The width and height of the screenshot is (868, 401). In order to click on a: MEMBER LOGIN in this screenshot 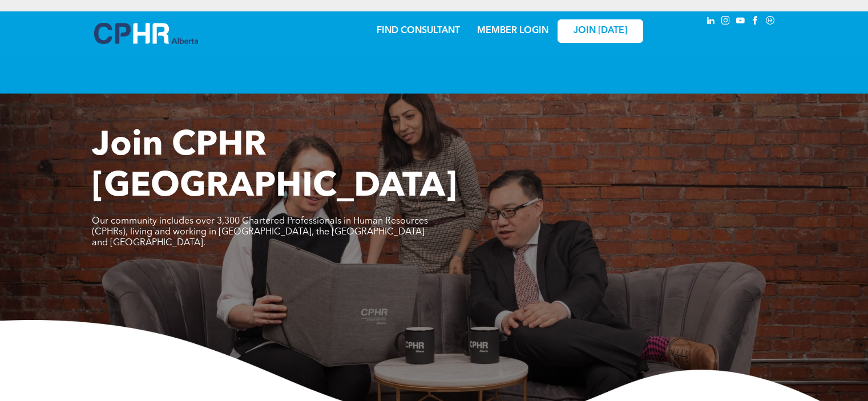, I will do `click(513, 31)`.